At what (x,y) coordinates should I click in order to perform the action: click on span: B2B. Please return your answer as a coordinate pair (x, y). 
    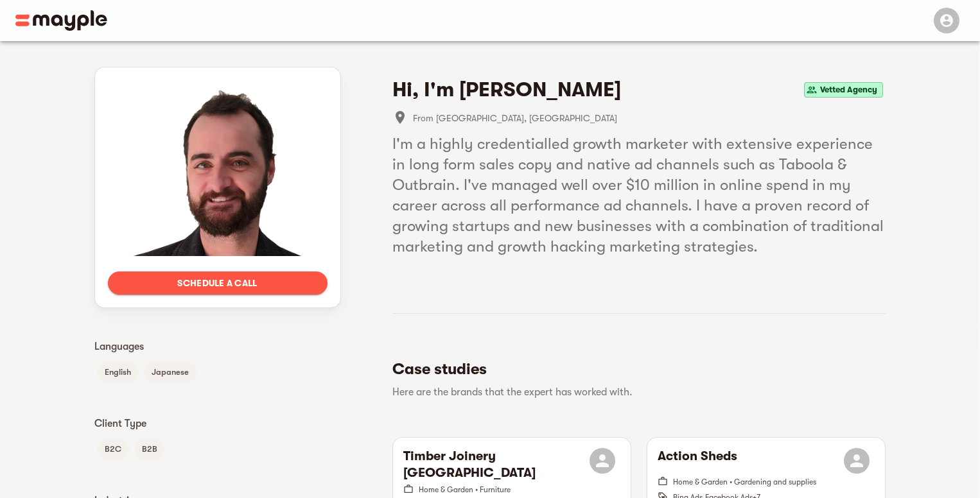
    Looking at the image, I should click on (149, 450).